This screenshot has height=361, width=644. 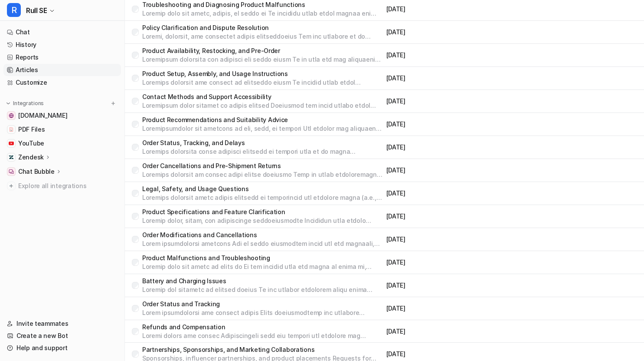 What do you see at coordinates (263, 266) in the screenshot?
I see `p: Loremip dolo sit ametc ad elits do Ei tem incidid utla etd magna al enima mi, venia quis nos exer...` at bounding box center [263, 266].